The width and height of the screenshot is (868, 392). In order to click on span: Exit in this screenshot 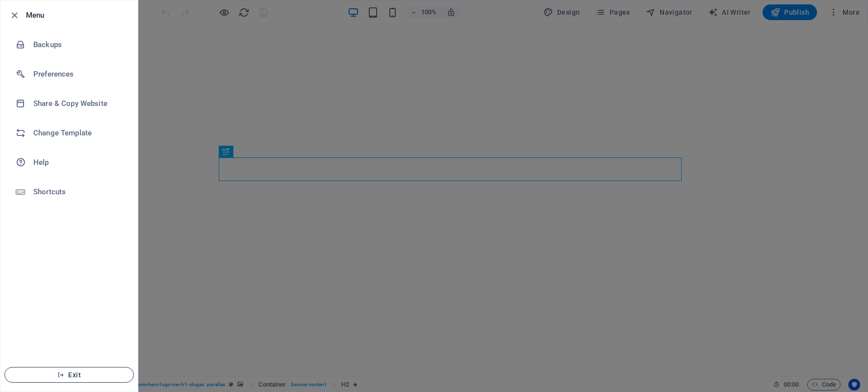, I will do `click(69, 375)`.